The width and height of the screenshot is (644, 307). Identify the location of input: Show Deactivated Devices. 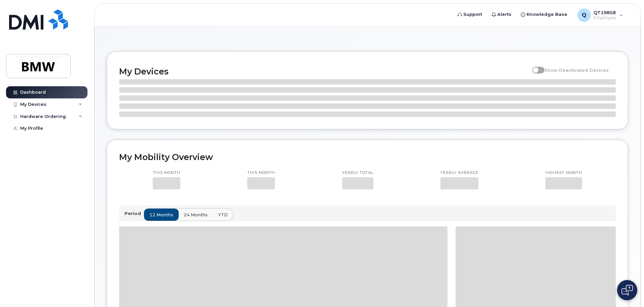
(535, 67).